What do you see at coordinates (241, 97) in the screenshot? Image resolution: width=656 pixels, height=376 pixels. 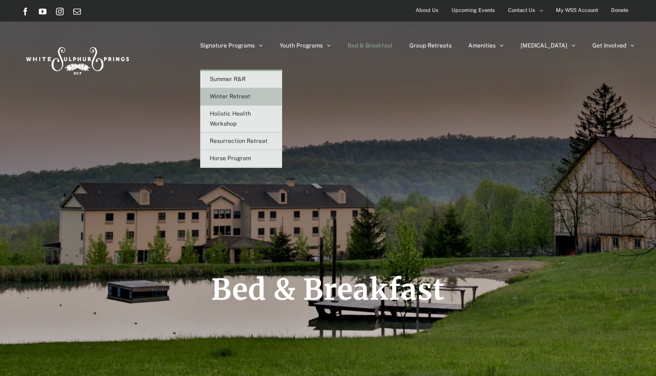 I see `a: Winter Retreat` at bounding box center [241, 97].